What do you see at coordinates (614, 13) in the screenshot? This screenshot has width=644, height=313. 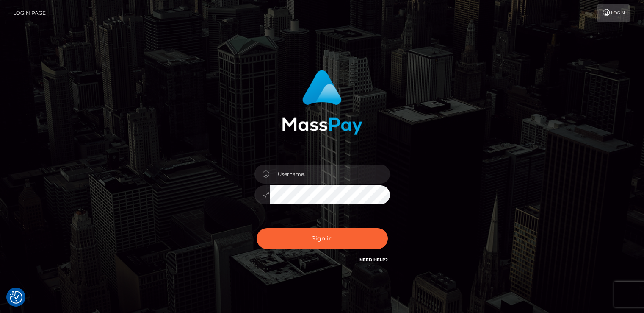 I see `a: Login` at bounding box center [614, 13].